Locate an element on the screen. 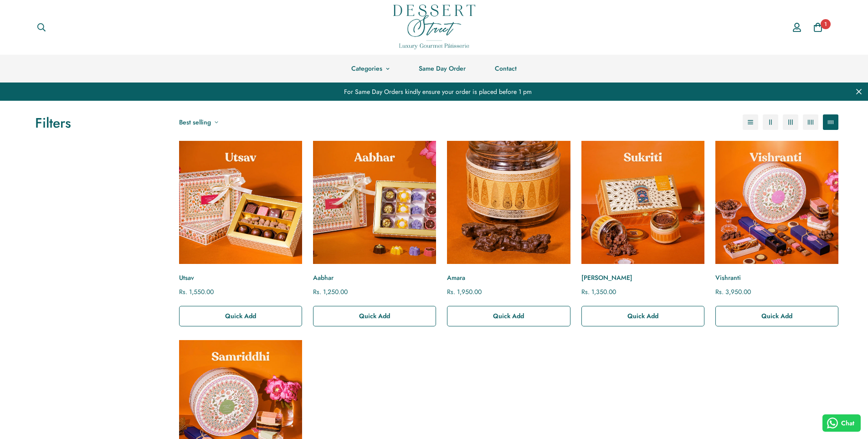 This screenshot has height=439, width=868. img: Dessert Street is located at coordinates (435, 27).